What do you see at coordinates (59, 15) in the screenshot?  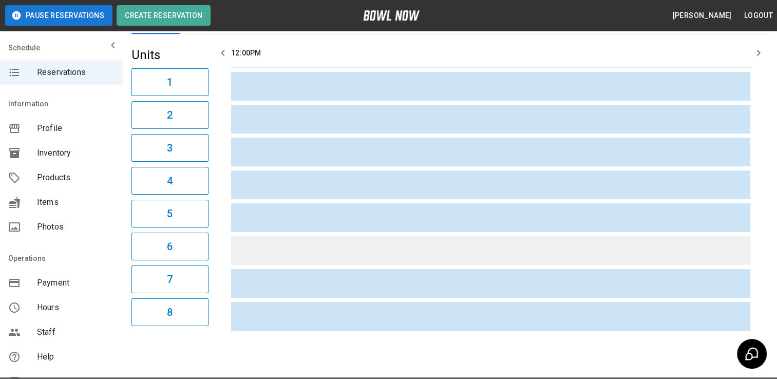 I see `button: Pause Reservations` at bounding box center [59, 15].